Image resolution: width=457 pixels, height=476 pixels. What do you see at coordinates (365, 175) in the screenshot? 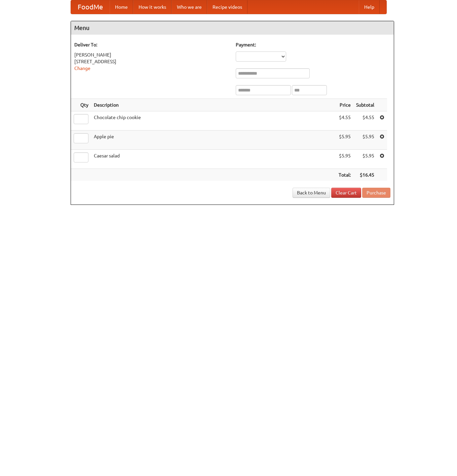
I see `th: $16.45` at bounding box center [365, 175].